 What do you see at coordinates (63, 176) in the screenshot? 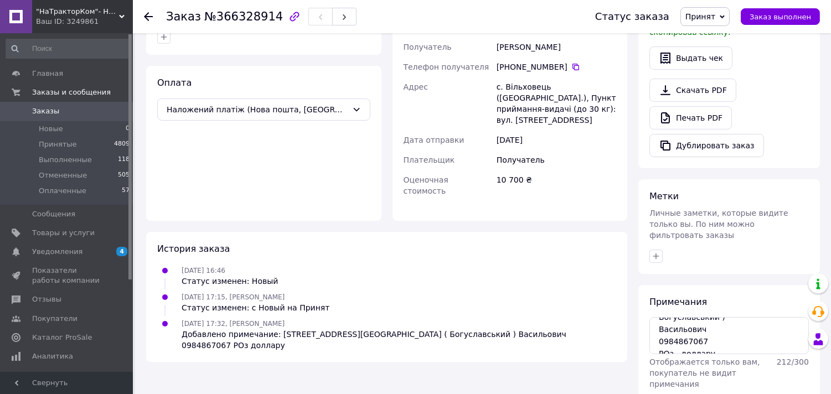
I see `span: Отмененные` at bounding box center [63, 176].